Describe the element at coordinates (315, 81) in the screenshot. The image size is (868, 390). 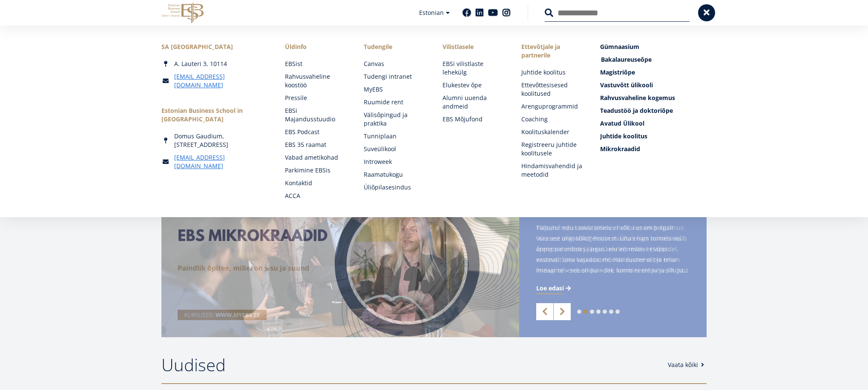
I see `a: Rahvusvaheline koostöö` at that location.